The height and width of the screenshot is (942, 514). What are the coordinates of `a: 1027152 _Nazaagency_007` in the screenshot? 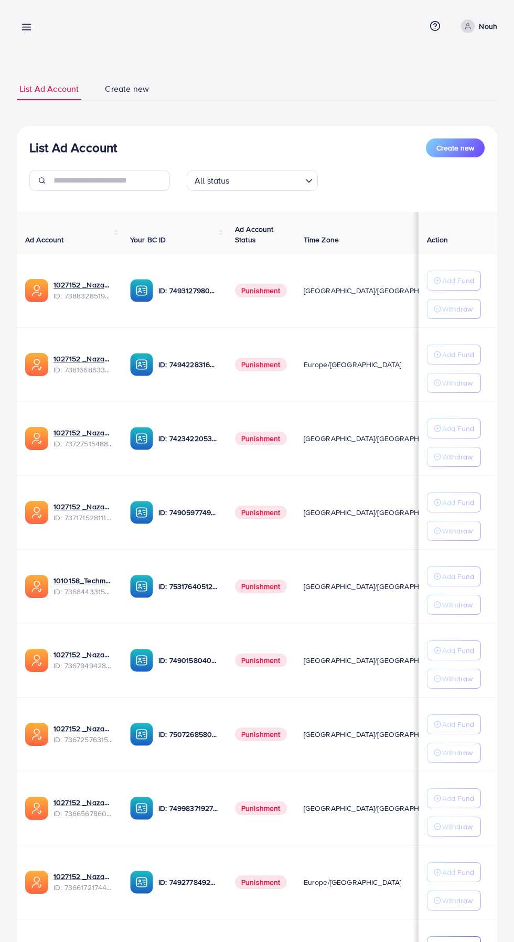 It's located at (83, 433).